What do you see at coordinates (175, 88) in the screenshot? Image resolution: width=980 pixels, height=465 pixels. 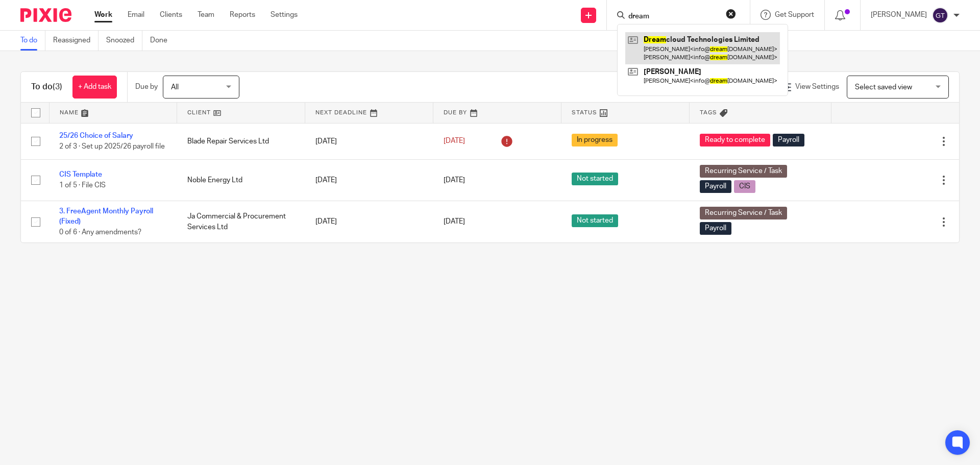 I see `span: All` at bounding box center [175, 88].